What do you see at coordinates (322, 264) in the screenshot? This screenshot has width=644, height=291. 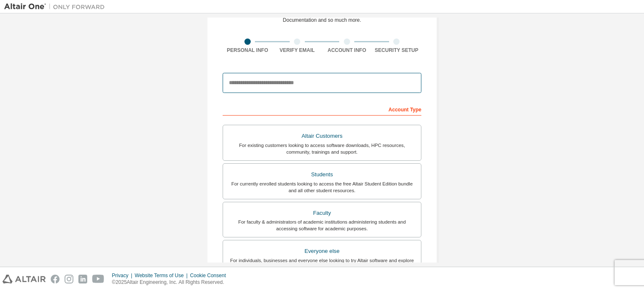 I see `div: For individuals, businesses and everyone else looking to try Altair software and explore our prod...` at bounding box center [322, 264].